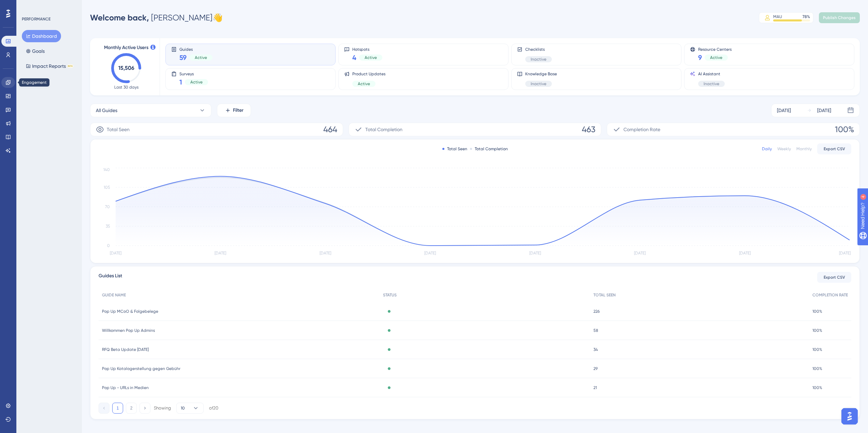 The width and height of the screenshot is (868, 433). What do you see at coordinates (700, 57) in the screenshot?
I see `span: 9` at bounding box center [700, 57].